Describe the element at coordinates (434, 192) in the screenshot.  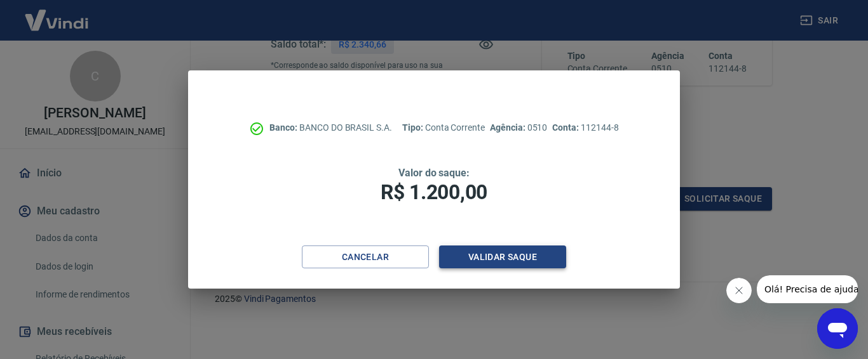
I see `span: R$ 1.200,00` at that location.